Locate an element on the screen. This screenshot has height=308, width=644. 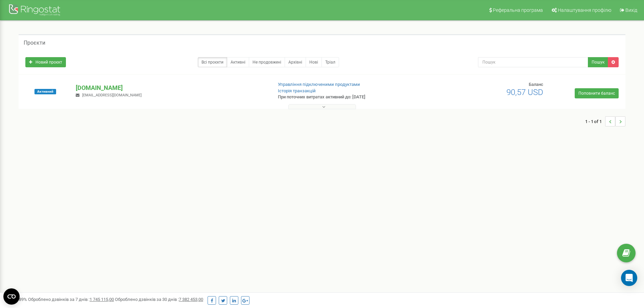
a: Тріал is located at coordinates (330, 62).